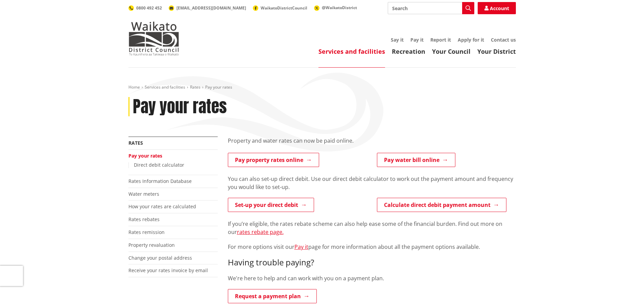  Describe the element at coordinates (451, 52) in the screenshot. I see `a: Your Council` at that location.